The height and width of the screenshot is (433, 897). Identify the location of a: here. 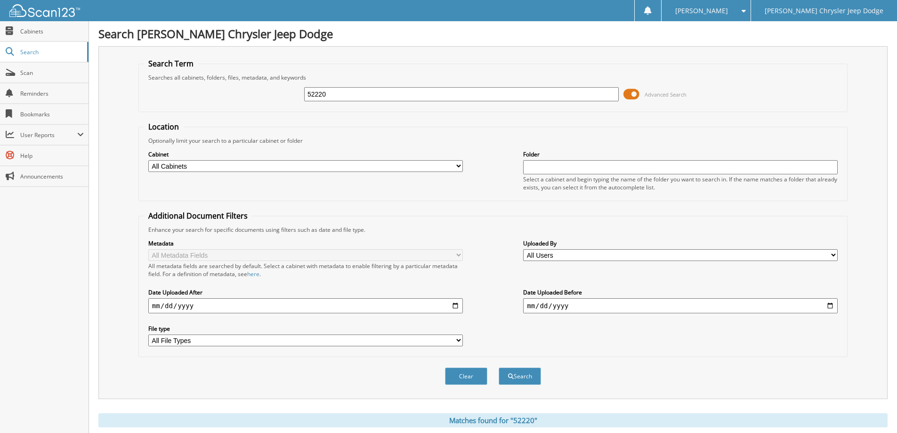
(253, 274).